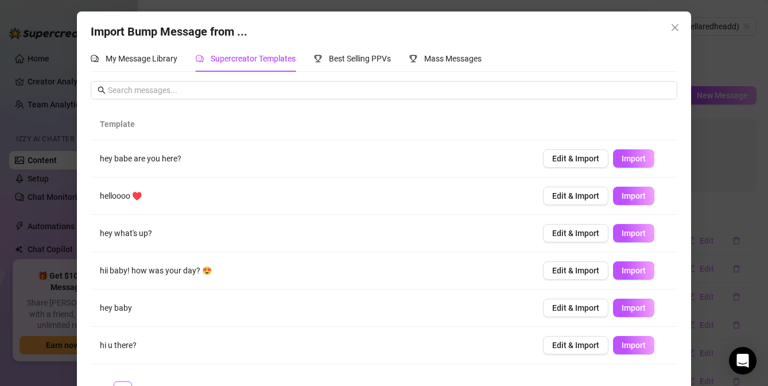 Image resolution: width=768 pixels, height=386 pixels. Describe the element at coordinates (453, 59) in the screenshot. I see `span: Mass Messages` at that location.